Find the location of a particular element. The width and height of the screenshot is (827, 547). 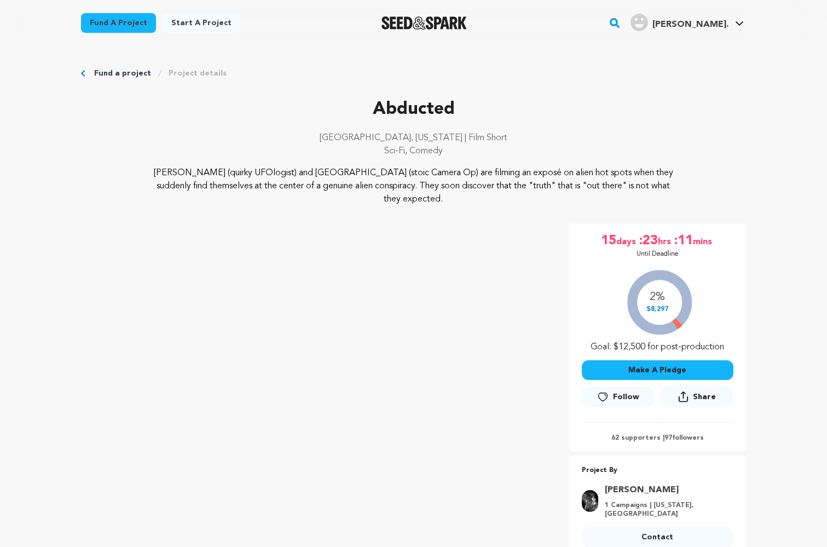

p: Sci-Fi, Comedy is located at coordinates (414, 151).